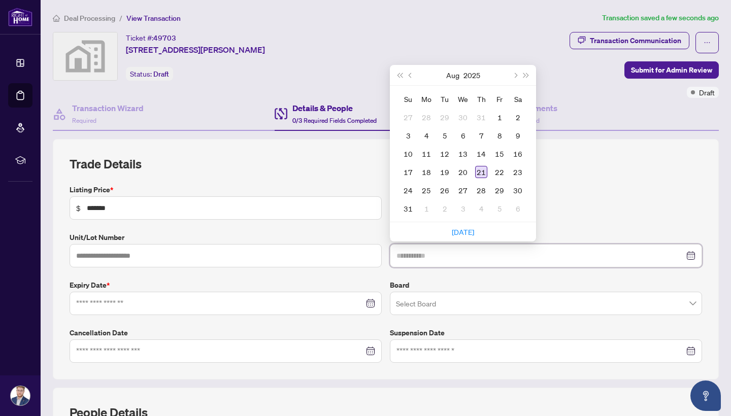 The image size is (731, 416). What do you see at coordinates (706, 396) in the screenshot?
I see `button: Open asap` at bounding box center [706, 396].